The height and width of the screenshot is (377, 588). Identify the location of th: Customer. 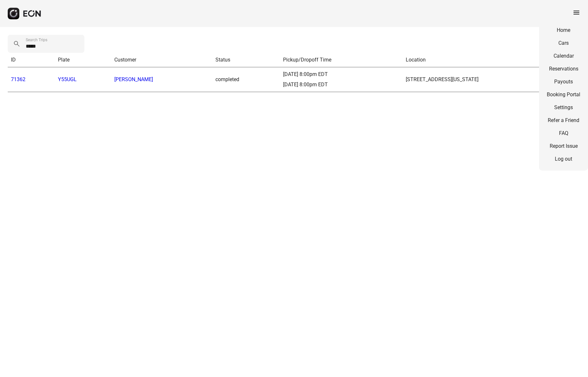
(161, 60).